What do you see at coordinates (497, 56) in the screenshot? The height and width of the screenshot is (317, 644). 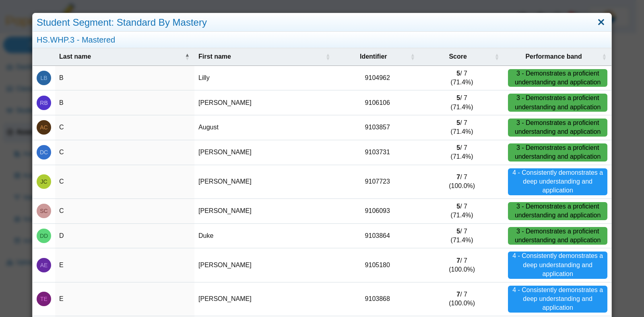 I see `span: Score : Activate to sort` at bounding box center [497, 56].